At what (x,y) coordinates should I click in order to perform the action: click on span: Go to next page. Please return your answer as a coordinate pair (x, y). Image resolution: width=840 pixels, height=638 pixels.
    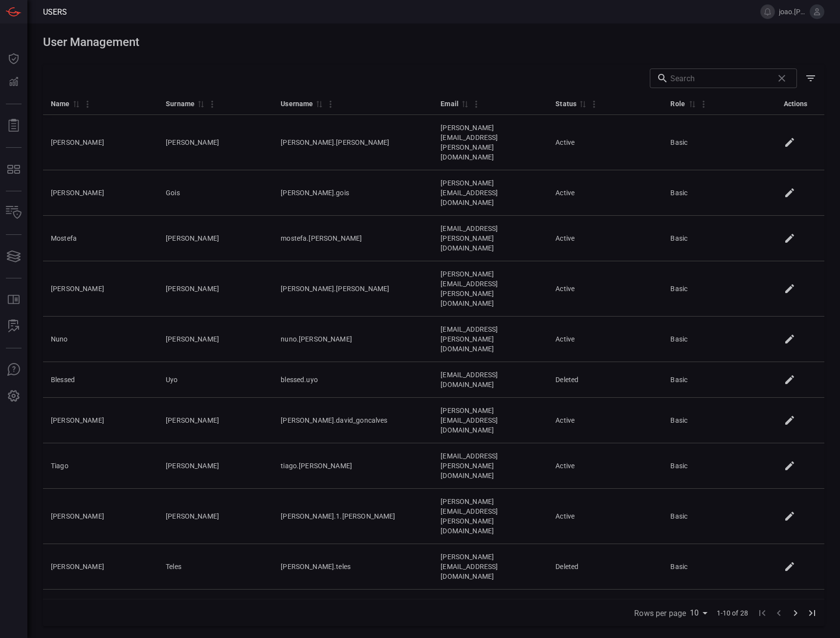
    Looking at the image, I should click on (795, 612).